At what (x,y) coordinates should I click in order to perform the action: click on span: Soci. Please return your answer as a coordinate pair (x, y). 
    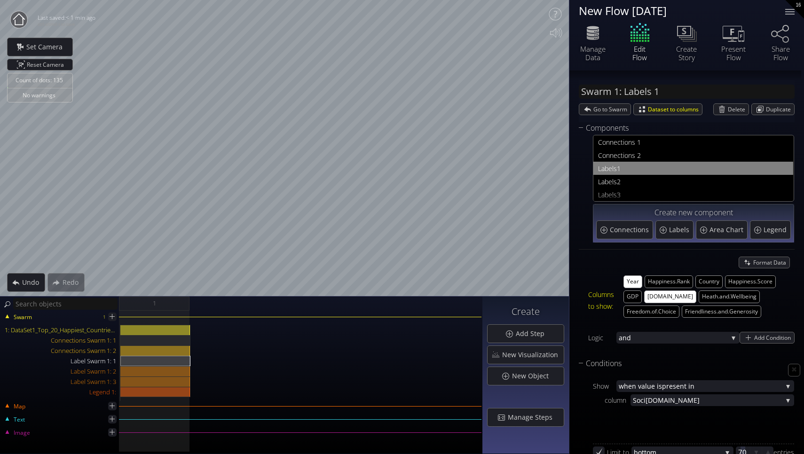
    Looking at the image, I should click on (639, 400).